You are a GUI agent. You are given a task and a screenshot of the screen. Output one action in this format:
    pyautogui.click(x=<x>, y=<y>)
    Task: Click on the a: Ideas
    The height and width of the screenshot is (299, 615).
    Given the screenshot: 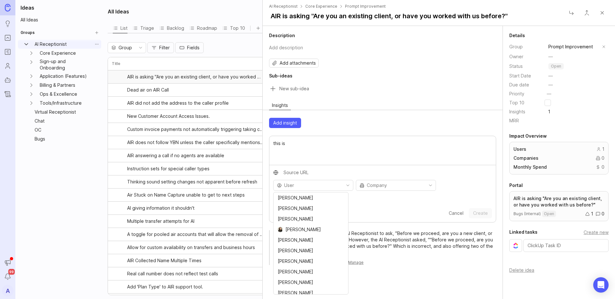 What is the action you would take?
    pyautogui.click(x=8, y=24)
    